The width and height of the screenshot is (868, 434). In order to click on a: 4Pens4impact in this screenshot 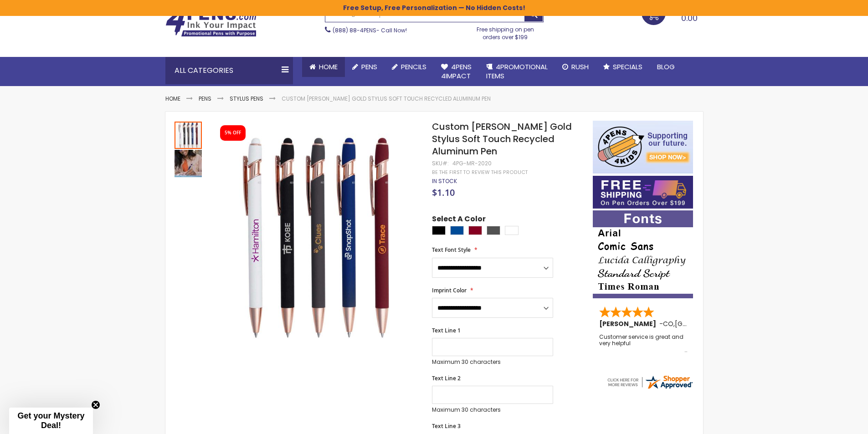, I will do `click(456, 72)`.